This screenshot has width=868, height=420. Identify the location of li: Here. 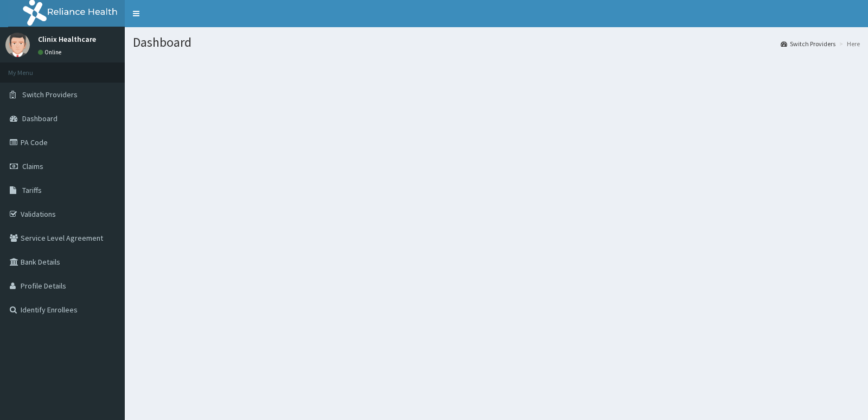
(848, 44).